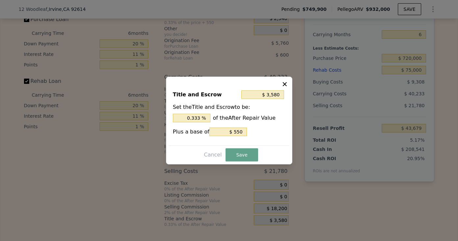 This screenshot has height=241, width=458. What do you see at coordinates (229, 118) in the screenshot?
I see `div: of the After Repair Value` at bounding box center [229, 118].